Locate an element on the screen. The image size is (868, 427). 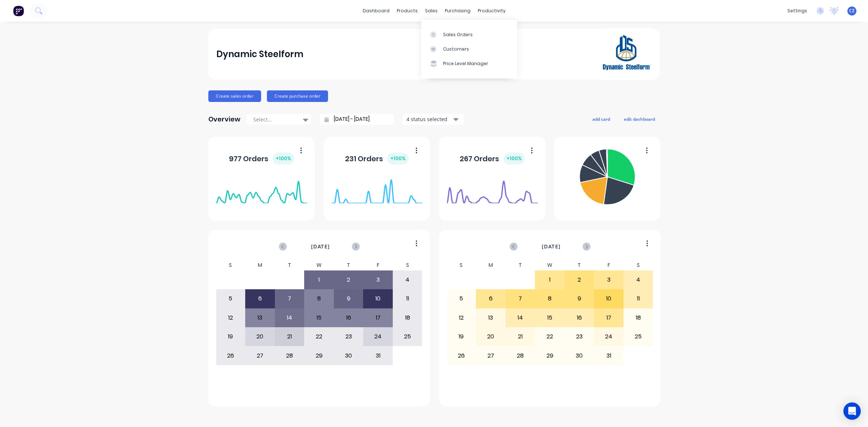
div: 231 Orders is located at coordinates (377, 159).